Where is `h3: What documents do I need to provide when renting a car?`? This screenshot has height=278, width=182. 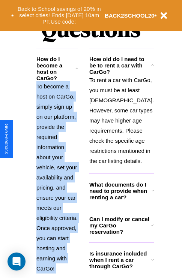
h3: What documents do I need to provide when renting a car? is located at coordinates (120, 191).